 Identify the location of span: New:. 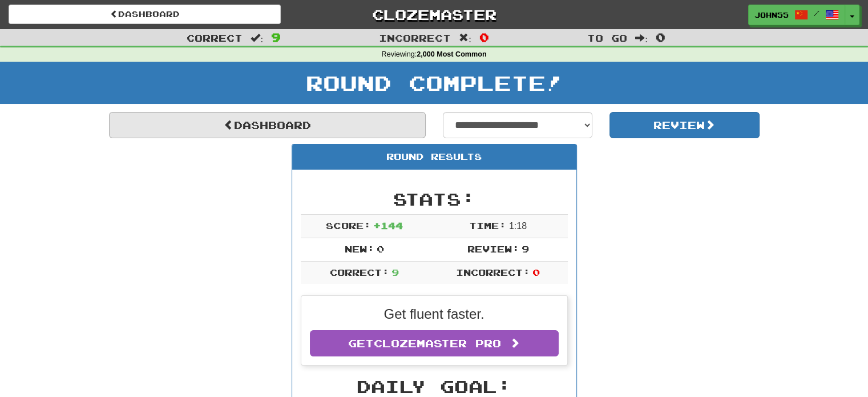
(360, 249).